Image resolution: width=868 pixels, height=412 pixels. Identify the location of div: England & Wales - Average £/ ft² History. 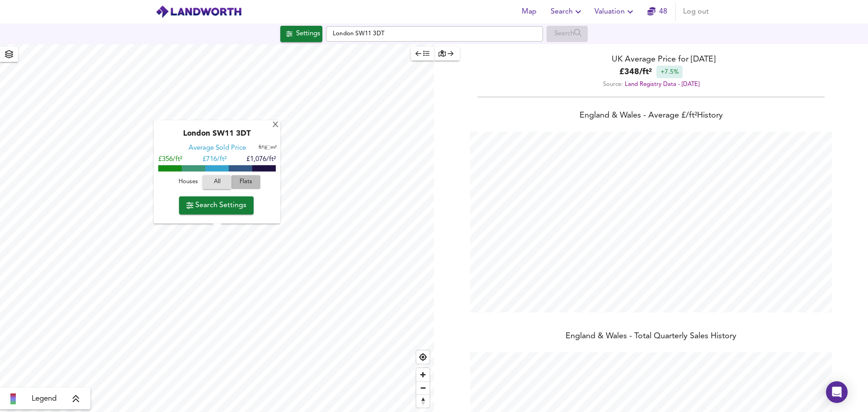
(651, 117).